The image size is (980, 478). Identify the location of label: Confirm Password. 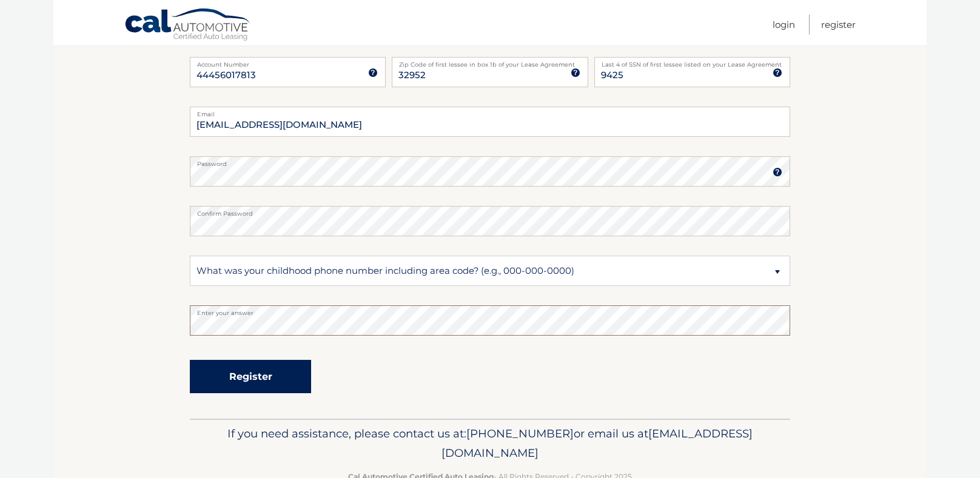
(490, 211).